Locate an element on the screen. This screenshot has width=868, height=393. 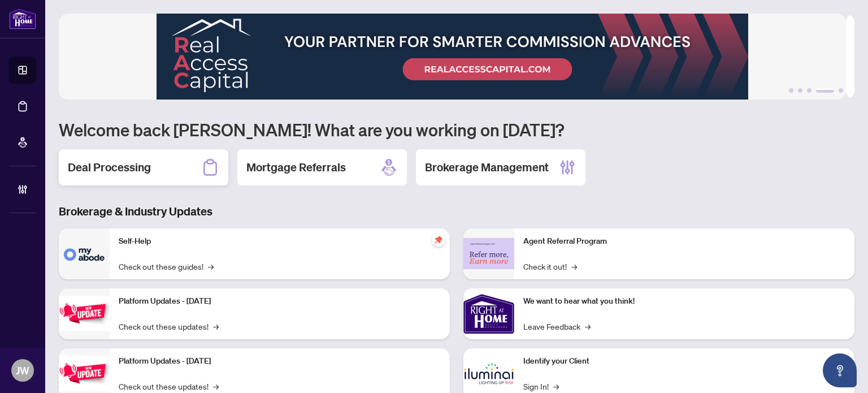
h2: Deal Processing is located at coordinates (109, 168).